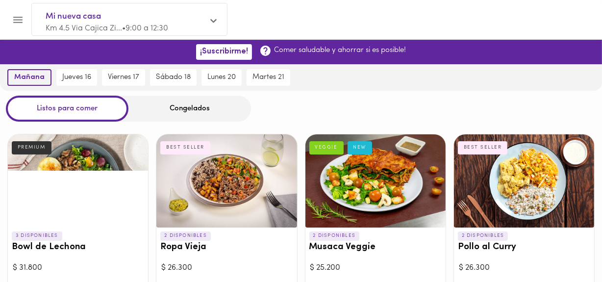 The height and width of the screenshot is (282, 602). What do you see at coordinates (18, 20) in the screenshot?
I see `button: Menu` at bounding box center [18, 20].